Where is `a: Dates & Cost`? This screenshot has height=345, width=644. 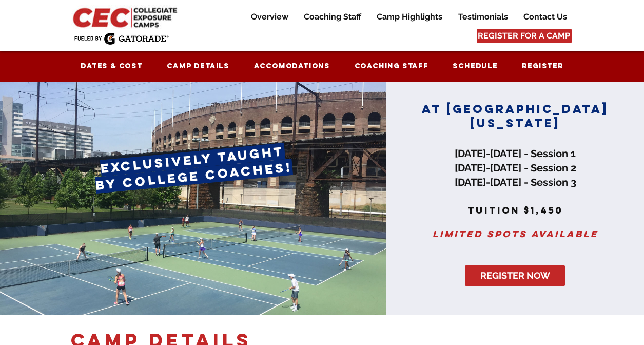 a: Dates & Cost is located at coordinates (112, 66).